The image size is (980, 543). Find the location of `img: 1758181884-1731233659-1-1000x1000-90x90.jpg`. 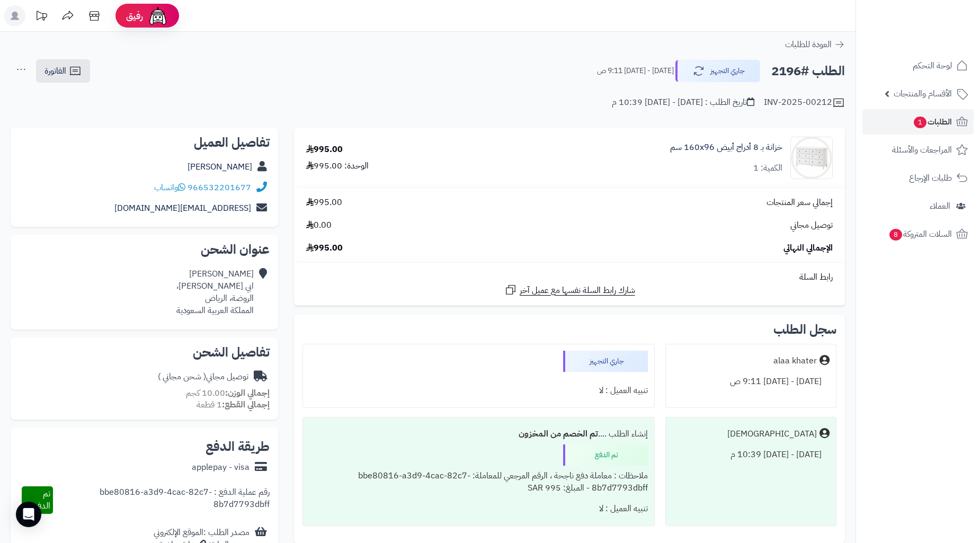

img: 1758181884-1731233659-1-1000x1000-90x90.jpg is located at coordinates (811, 158).